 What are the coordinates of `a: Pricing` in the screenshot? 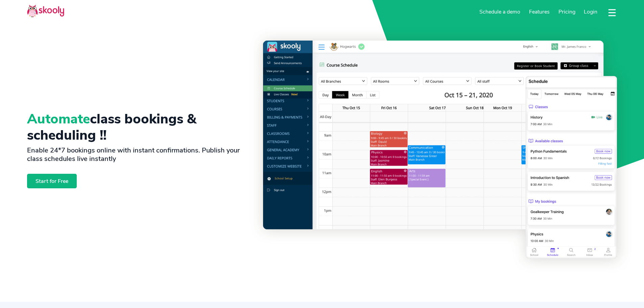 It's located at (567, 12).